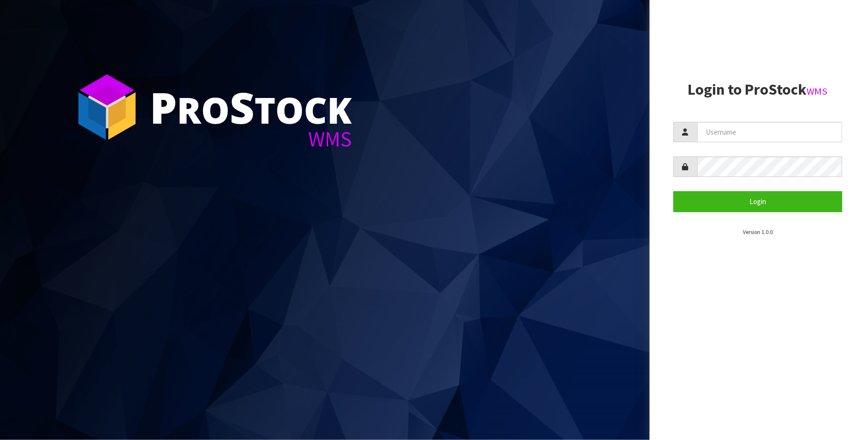  What do you see at coordinates (251, 139) in the screenshot?
I see `div: WMS` at bounding box center [251, 139].